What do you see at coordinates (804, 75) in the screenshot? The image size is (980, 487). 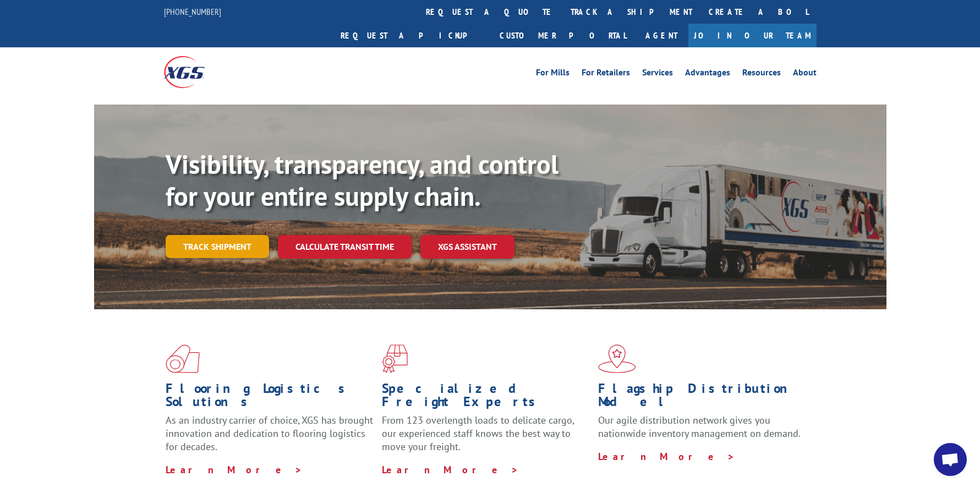 I see `a: About` at bounding box center [804, 75].